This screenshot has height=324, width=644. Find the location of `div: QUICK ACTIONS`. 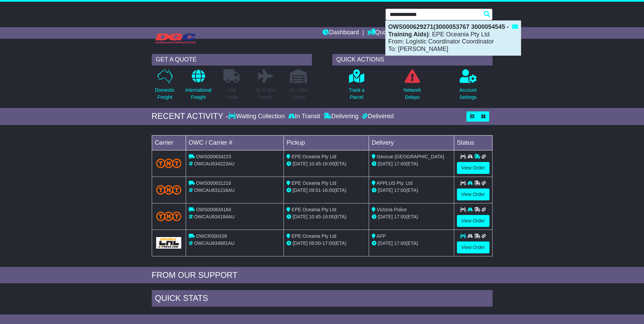

div: QUICK ACTIONS is located at coordinates (413, 60).